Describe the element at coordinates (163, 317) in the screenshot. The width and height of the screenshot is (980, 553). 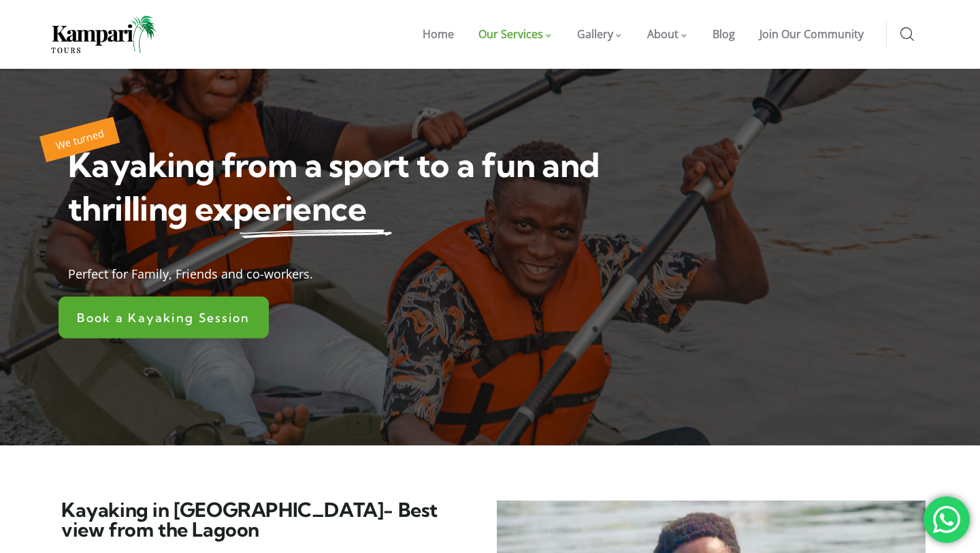
I see `a: Book a Kayaking Session` at that location.